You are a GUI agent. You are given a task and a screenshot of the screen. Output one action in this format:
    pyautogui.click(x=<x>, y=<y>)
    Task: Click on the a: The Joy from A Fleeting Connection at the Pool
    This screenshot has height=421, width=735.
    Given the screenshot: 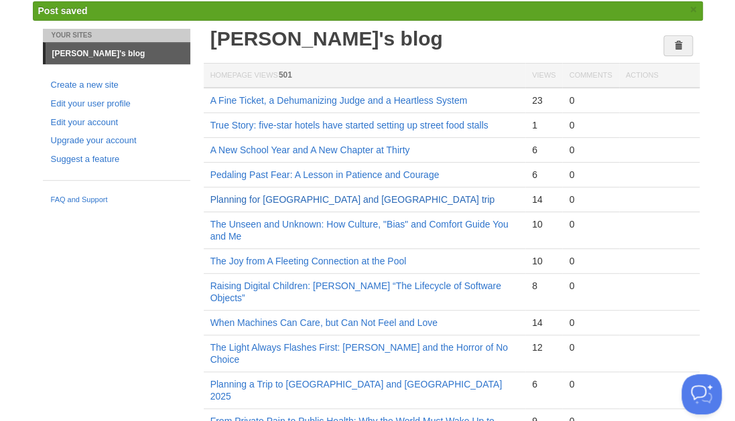 What is the action you would take?
    pyautogui.click(x=308, y=261)
    